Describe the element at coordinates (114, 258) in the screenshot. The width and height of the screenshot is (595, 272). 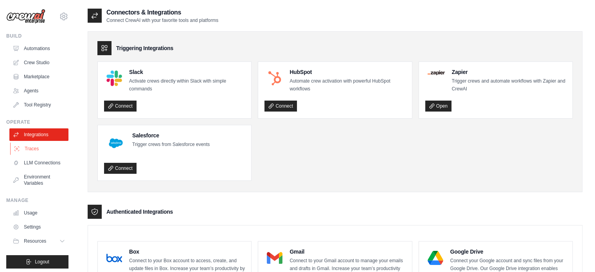
I see `img: Box Logo` at that location.